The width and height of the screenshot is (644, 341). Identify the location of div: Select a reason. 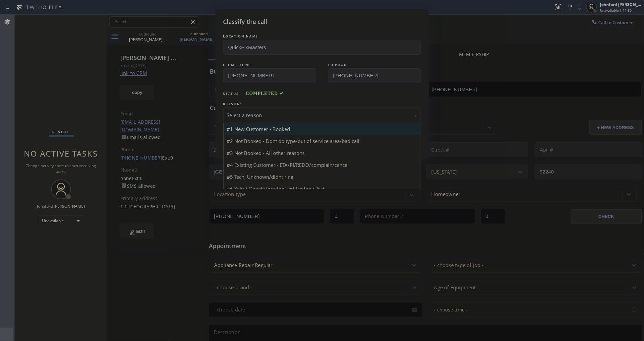
(322, 115).